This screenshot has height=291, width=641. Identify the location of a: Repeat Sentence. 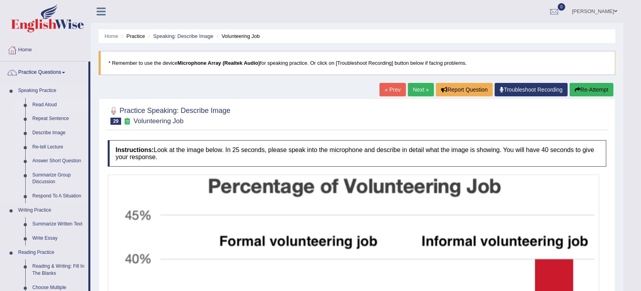
(58, 119).